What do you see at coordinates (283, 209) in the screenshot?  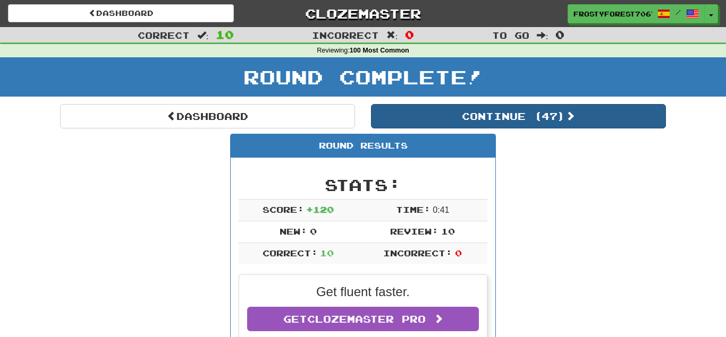 I see `span: Score:` at bounding box center [283, 209].